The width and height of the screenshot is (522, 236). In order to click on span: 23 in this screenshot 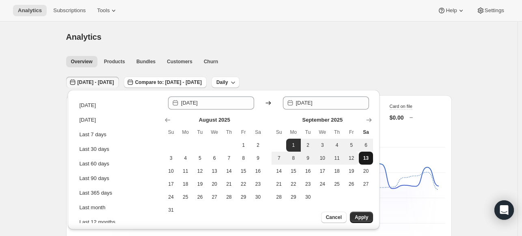, I will do `click(258, 184)`.